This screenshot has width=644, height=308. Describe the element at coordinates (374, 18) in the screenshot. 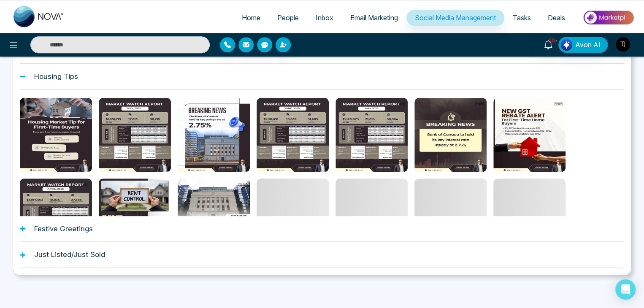

I see `span: Email Marketing` at that location.